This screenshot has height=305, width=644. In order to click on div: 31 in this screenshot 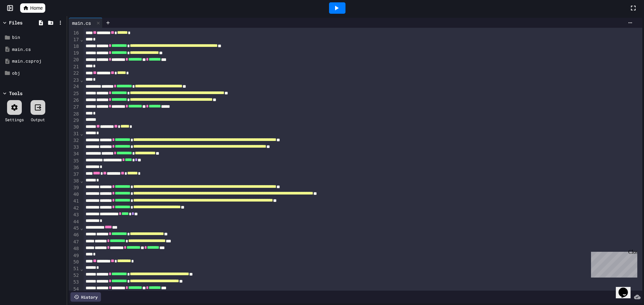, I will do `click(74, 134)`.